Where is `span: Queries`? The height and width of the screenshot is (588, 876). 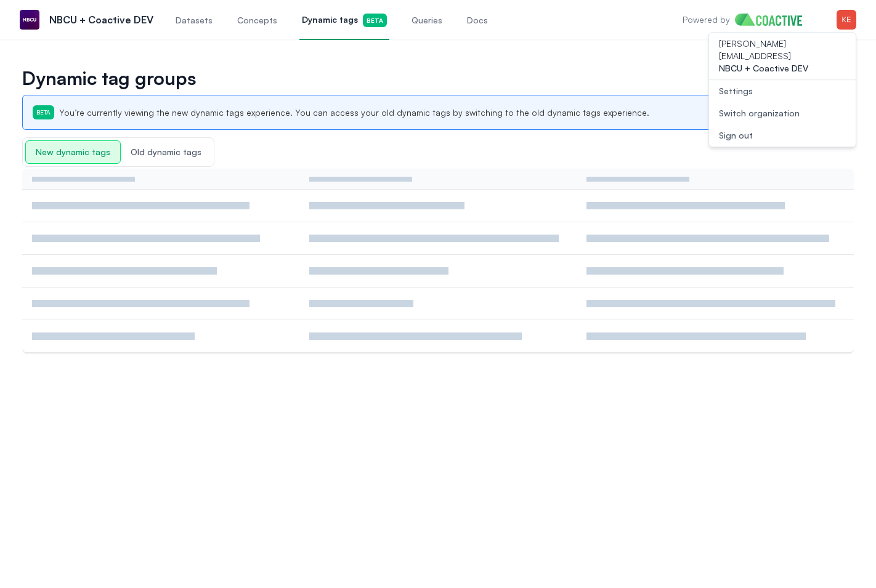 span: Queries is located at coordinates (427, 20).